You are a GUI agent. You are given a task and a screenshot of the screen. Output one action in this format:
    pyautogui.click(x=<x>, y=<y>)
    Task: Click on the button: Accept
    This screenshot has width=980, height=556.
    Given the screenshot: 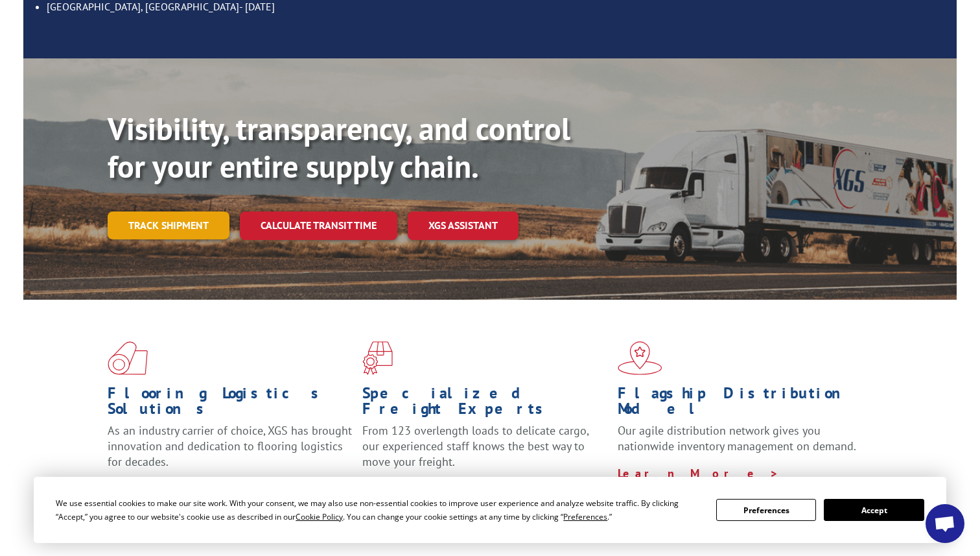 What is the action you would take?
    pyautogui.click(x=874, y=510)
    